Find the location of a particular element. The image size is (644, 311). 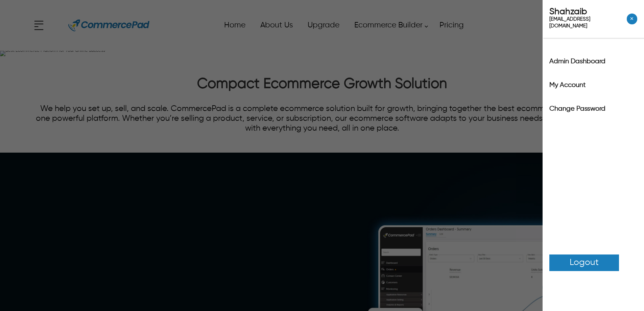

a: Change Password is located at coordinates (589, 109).